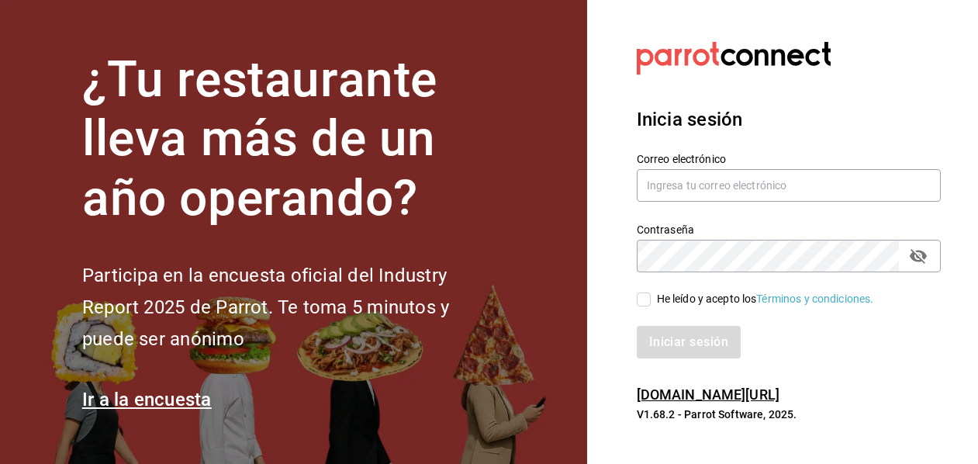  I want to click on div: He leído y acepto los, so click(766, 299).